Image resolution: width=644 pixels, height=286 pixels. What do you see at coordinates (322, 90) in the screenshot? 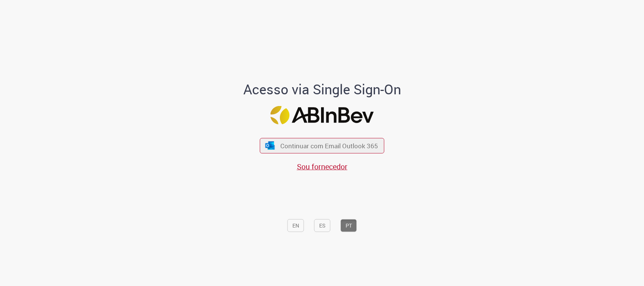
I see `h1: Acesso via Single Sign-On` at bounding box center [322, 90].